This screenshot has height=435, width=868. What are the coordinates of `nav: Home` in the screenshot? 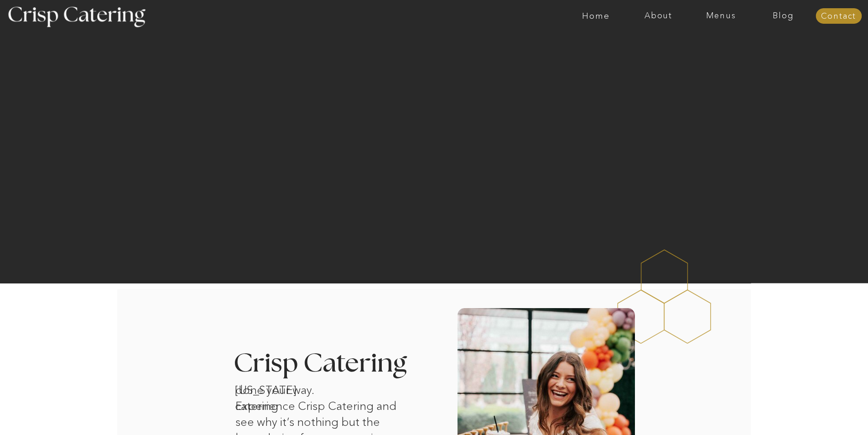 It's located at (596, 16).